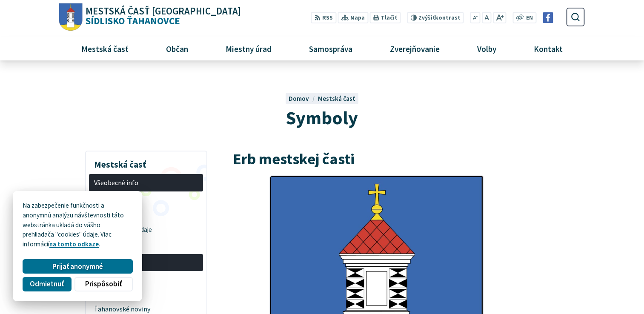 This screenshot has width=644, height=314. What do you see at coordinates (146, 182) in the screenshot?
I see `a: Všeobecné info` at bounding box center [146, 182].